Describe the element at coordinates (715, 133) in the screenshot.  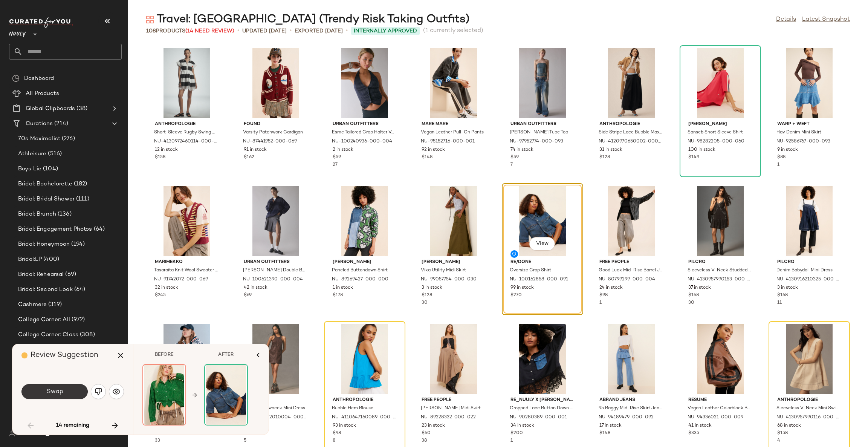
I see `span: Sanseb Short Sleeve Shirt` at that location.